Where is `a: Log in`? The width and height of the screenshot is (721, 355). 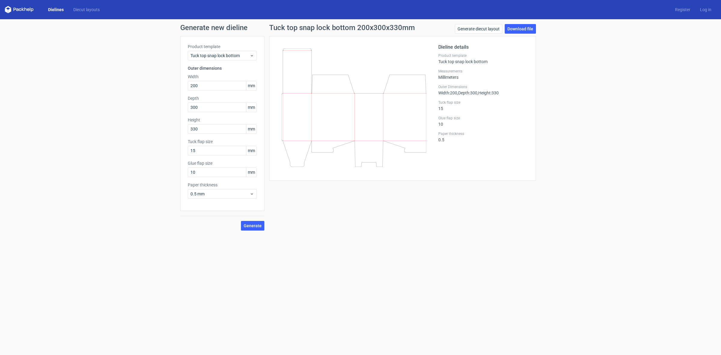 a: Log in is located at coordinates (705, 10).